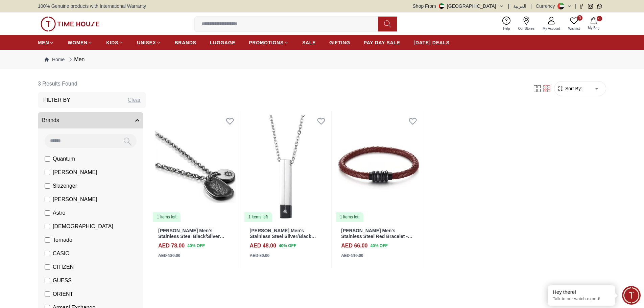  I want to click on a: MEN, so click(46, 43).